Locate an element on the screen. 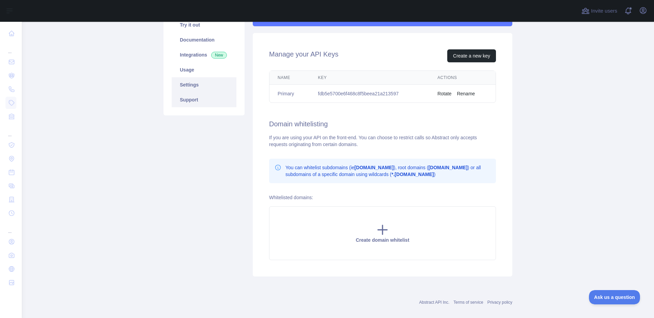 This screenshot has height=318, width=654. td: Primary is located at coordinates (289, 94).